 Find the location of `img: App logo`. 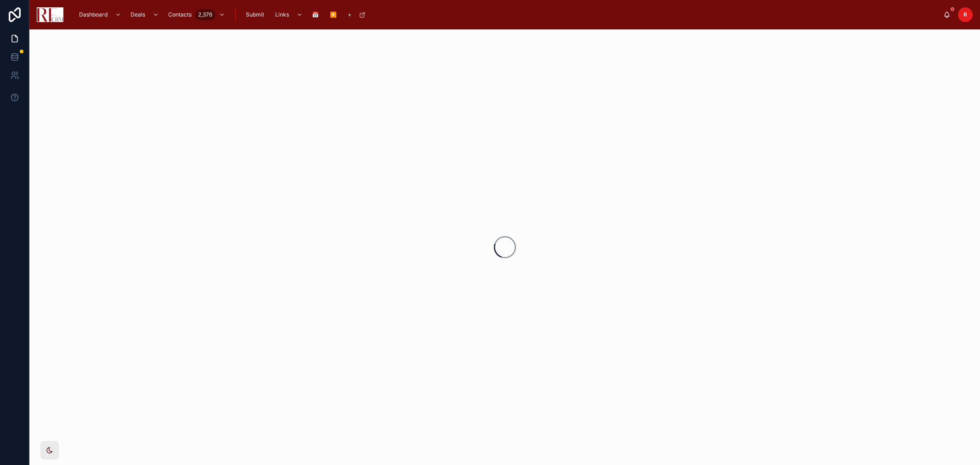

img: App logo is located at coordinates (50, 15).